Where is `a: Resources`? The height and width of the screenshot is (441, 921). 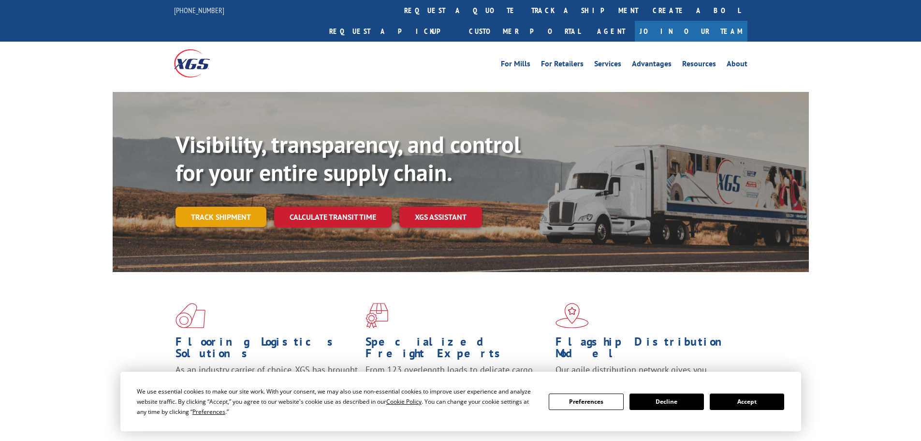
a: Resources is located at coordinates (699, 65).